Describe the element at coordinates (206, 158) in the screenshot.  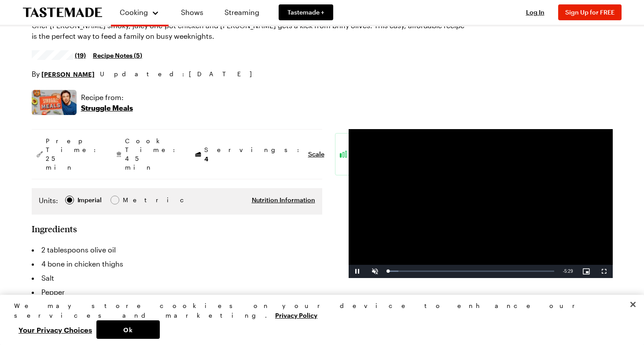
I see `span: 4` at that location.